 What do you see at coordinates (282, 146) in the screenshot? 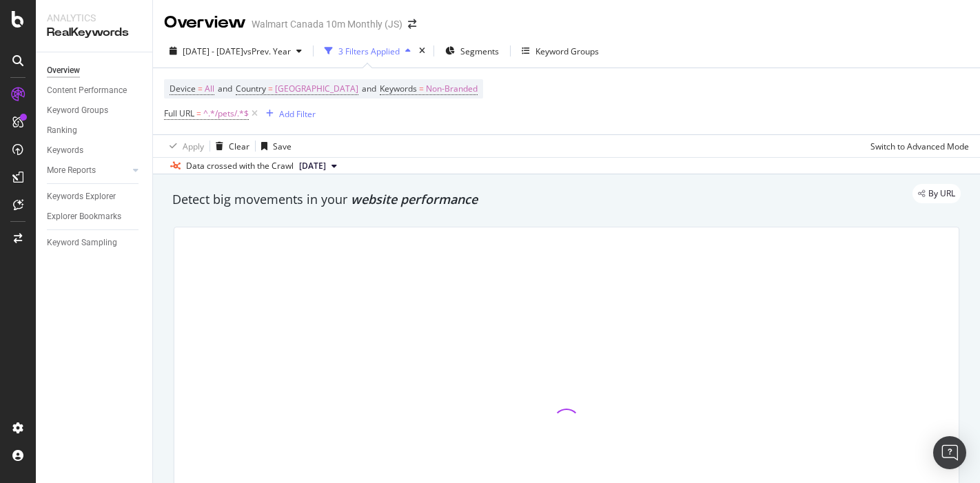
I see `div: Save` at bounding box center [282, 146].